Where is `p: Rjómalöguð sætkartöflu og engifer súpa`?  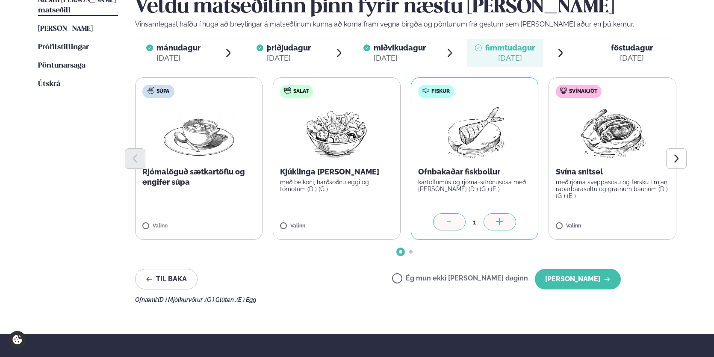
p: Rjómalöguð sætkartöflu og engifer súpa is located at coordinates (199, 177).